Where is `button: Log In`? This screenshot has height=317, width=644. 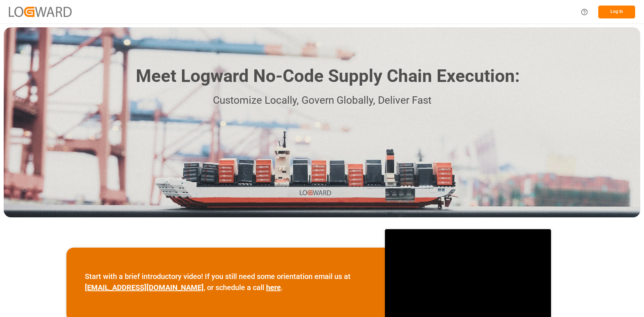
button: Log In is located at coordinates (617, 11).